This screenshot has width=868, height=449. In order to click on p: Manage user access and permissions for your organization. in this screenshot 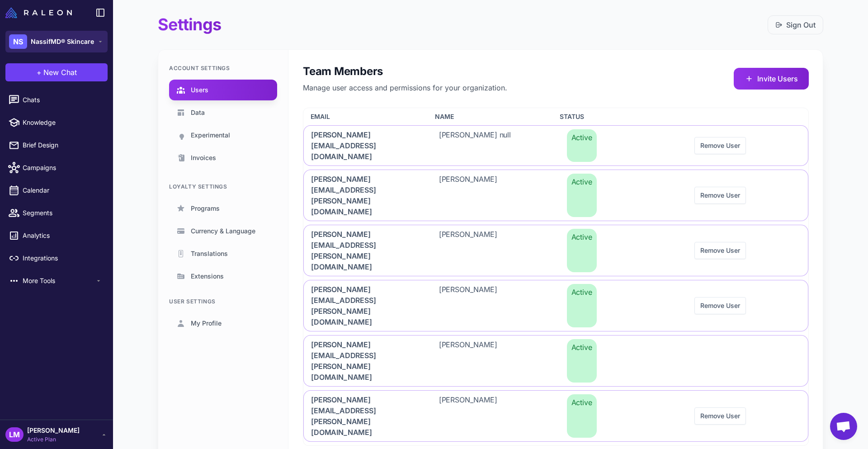, I will do `click(405, 88)`.